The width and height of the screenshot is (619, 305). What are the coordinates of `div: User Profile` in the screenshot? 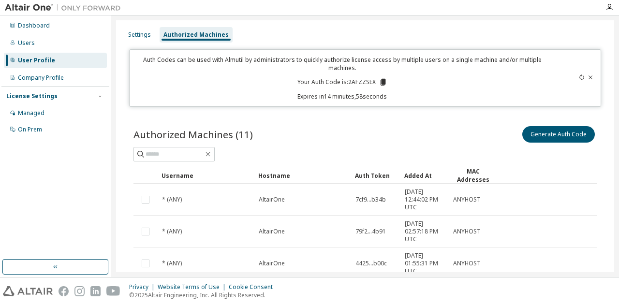 It's located at (36, 60).